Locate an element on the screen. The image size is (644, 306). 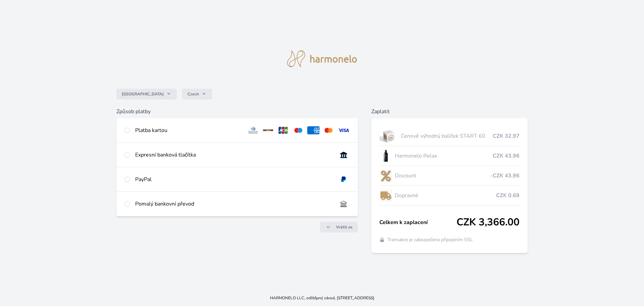
span: CZK 0.69 is located at coordinates (508, 196).